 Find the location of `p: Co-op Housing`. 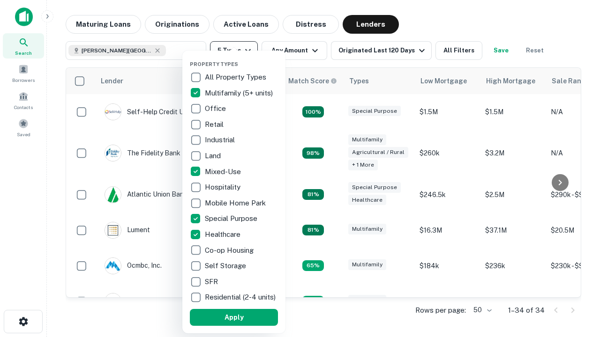

p: Co-op Housing is located at coordinates (230, 251).